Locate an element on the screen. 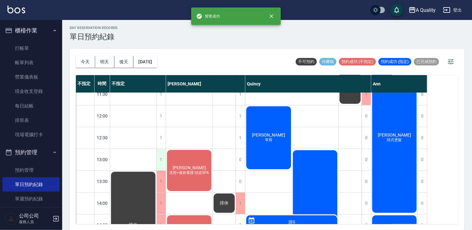 The image size is (472, 230). img: Person is located at coordinates (11, 218).